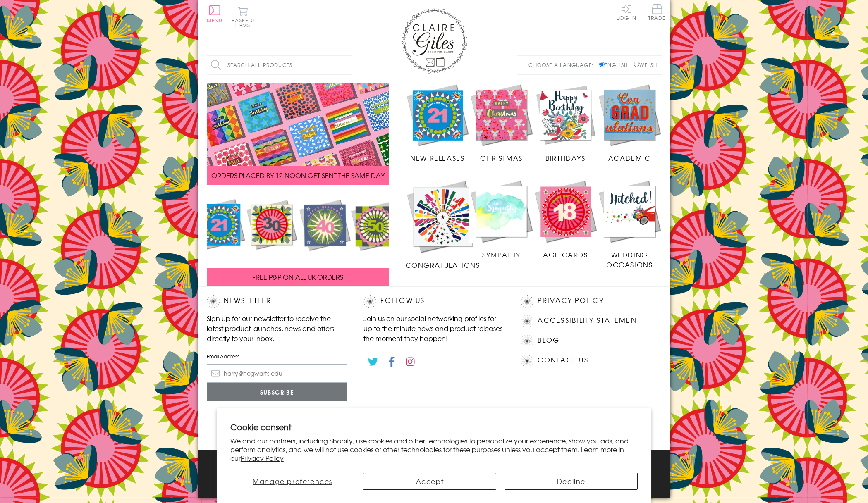  What do you see at coordinates (215, 20) in the screenshot?
I see `span: Menu` at bounding box center [215, 20].